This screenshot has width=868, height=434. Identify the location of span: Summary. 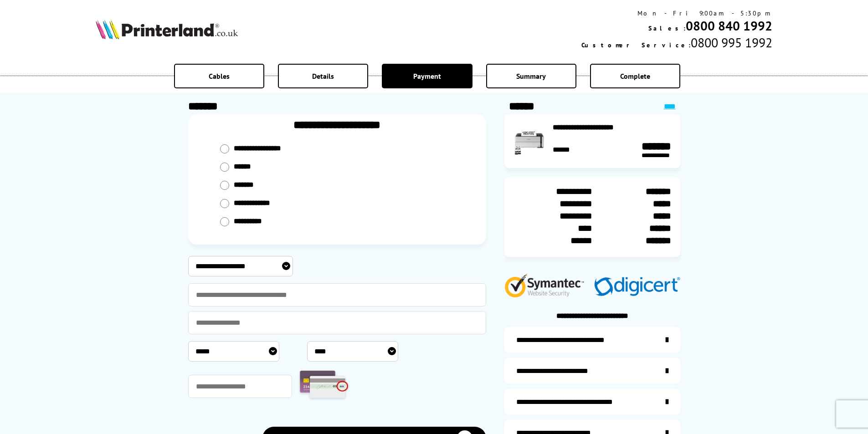
(531, 76).